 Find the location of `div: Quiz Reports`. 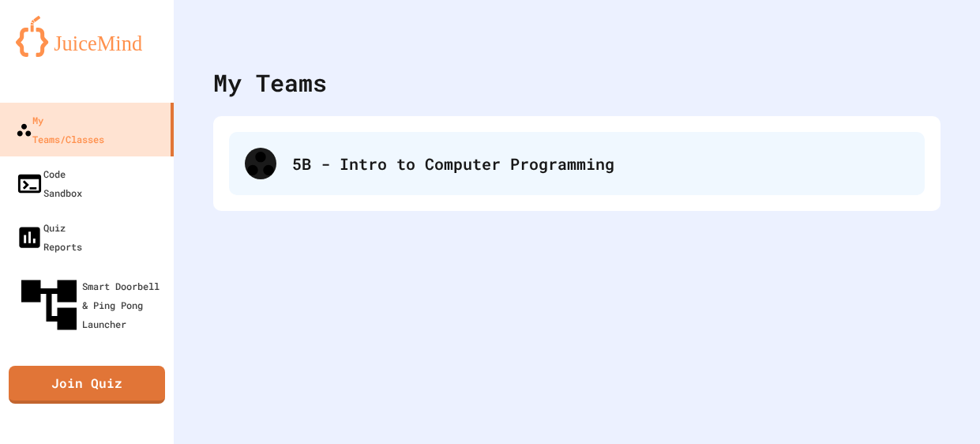

div: Quiz Reports is located at coordinates (48, 237).